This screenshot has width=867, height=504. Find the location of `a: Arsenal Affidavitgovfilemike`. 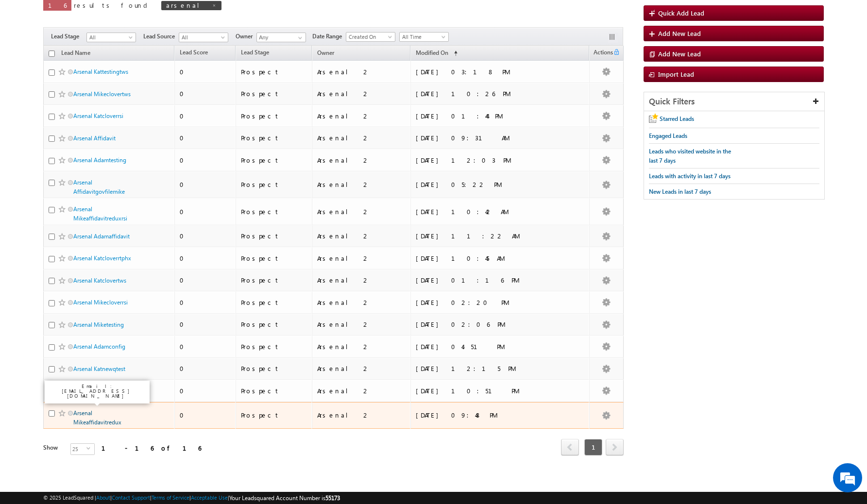

a: Arsenal Affidavitgovfilemike is located at coordinates (99, 187).